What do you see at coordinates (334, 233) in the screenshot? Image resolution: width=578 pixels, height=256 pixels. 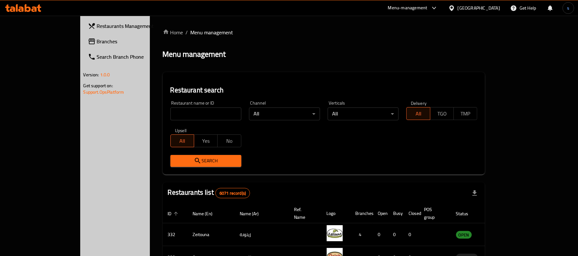 I see `img: Zeitouna` at bounding box center [334, 233].